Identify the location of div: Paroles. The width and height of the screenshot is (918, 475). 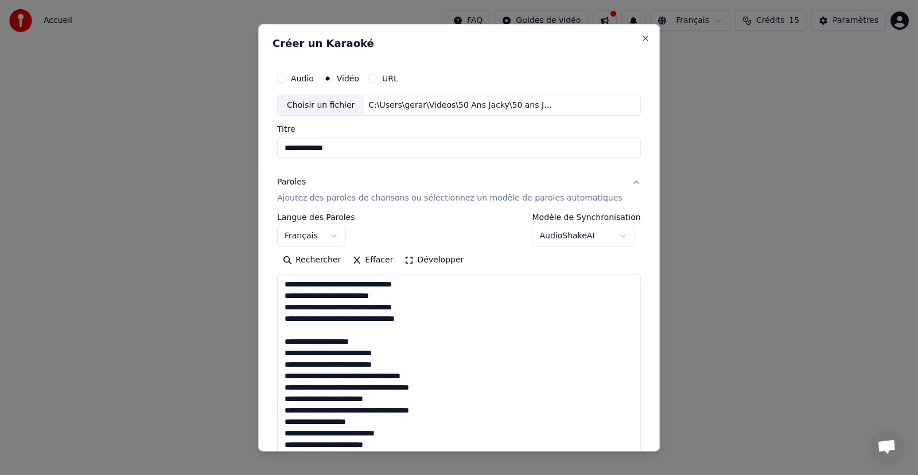
(291, 182).